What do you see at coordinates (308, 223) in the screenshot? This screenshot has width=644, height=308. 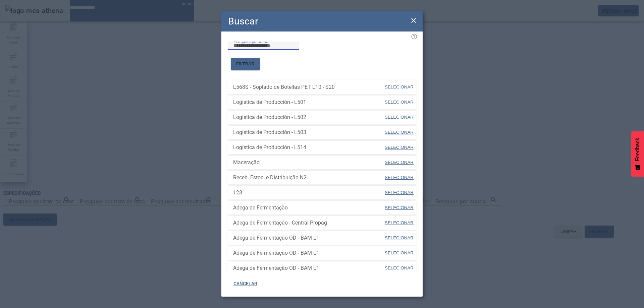 I see `span: Adega de Fermentação - Central Propag` at bounding box center [308, 223].